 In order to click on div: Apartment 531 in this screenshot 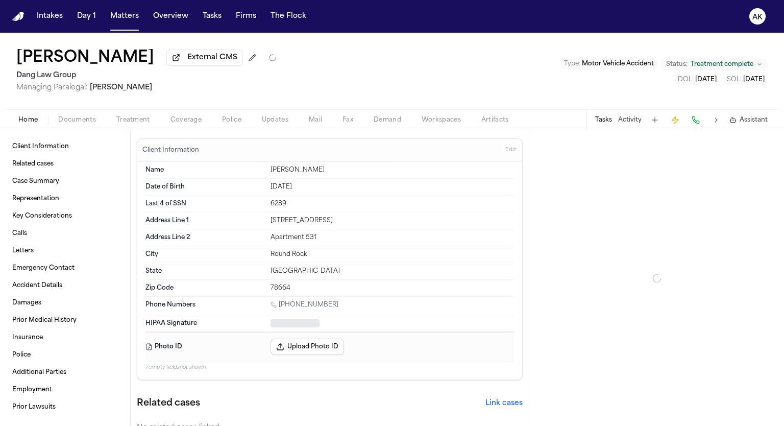, I will do `click(392, 237)`.